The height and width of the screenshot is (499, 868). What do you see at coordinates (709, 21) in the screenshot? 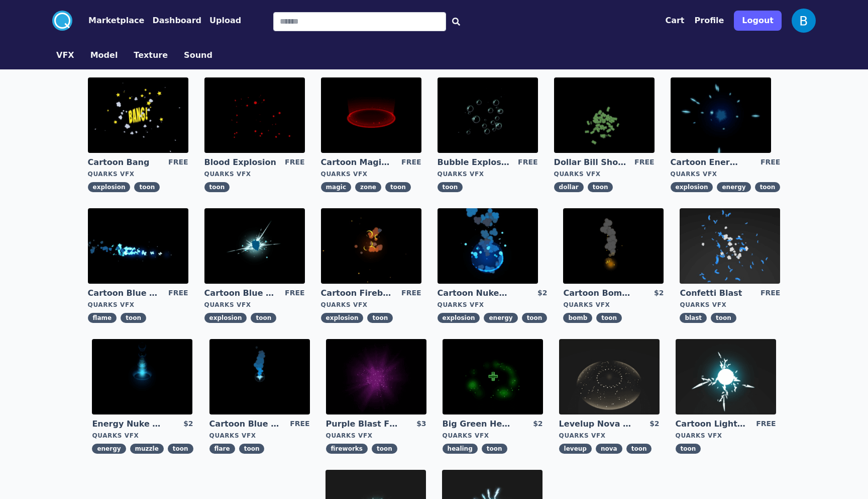
I see `button: Profile` at bounding box center [709, 21].